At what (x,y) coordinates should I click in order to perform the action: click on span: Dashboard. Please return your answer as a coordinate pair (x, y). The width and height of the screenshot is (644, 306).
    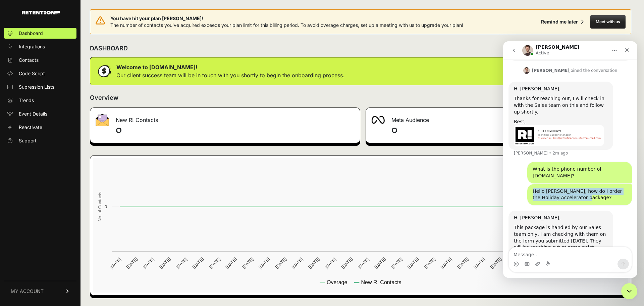
    Looking at the image, I should click on (31, 33).